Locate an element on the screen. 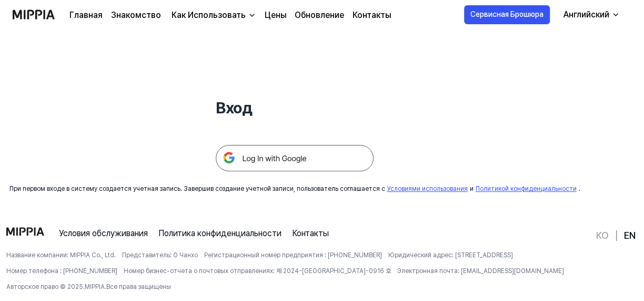 This screenshot has height=301, width=644. img: Кнопка входа в Google is located at coordinates (295, 158).